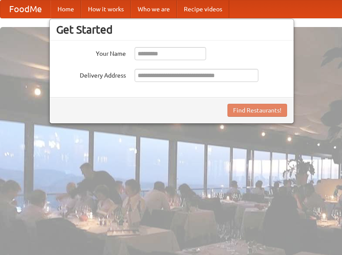 Image resolution: width=342 pixels, height=255 pixels. I want to click on a: How it works, so click(106, 9).